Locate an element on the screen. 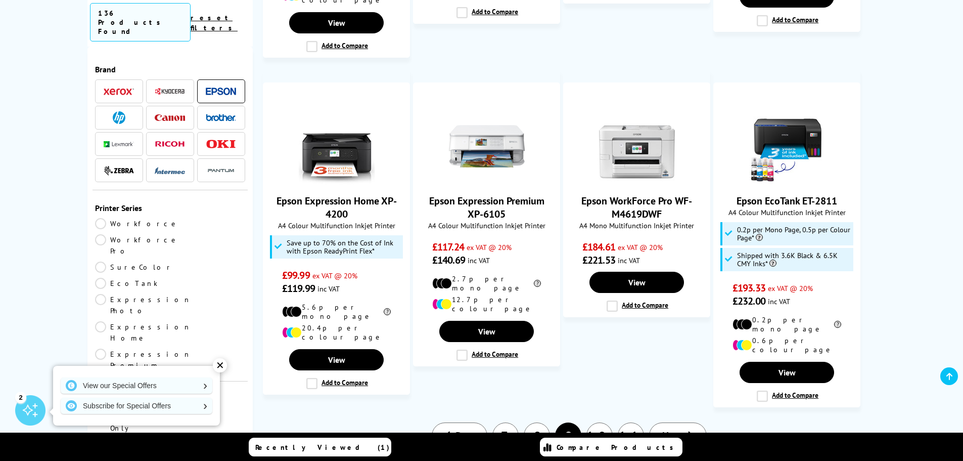  li: 2.7p per mono page is located at coordinates (486, 283).